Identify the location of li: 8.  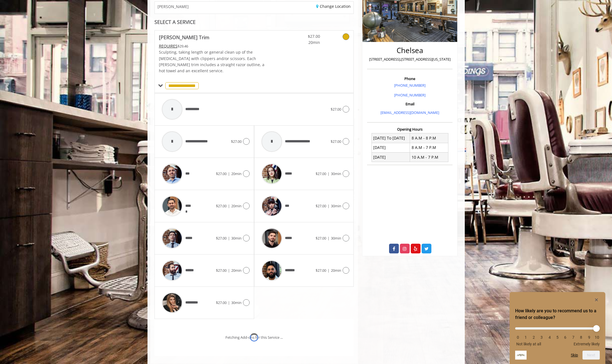
(581, 337).